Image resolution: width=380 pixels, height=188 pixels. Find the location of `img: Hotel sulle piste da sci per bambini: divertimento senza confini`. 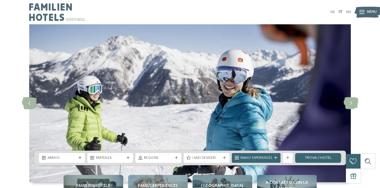

img: Hotel sulle piste da sci per bambini: divertimento senza confini is located at coordinates (190, 103).